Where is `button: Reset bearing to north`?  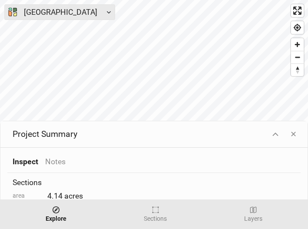
button: Reset bearing to north is located at coordinates (297, 70).